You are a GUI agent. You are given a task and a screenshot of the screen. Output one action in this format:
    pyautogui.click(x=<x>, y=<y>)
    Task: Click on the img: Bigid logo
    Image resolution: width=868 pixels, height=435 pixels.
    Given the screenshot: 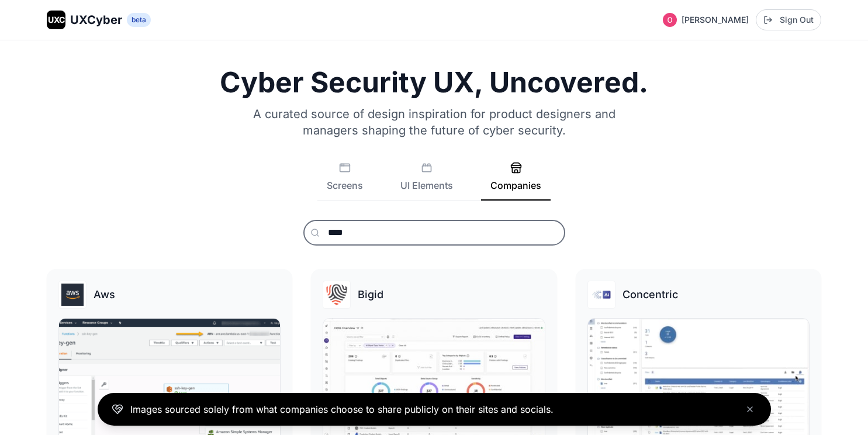 What is the action you would take?
    pyautogui.click(x=336, y=295)
    